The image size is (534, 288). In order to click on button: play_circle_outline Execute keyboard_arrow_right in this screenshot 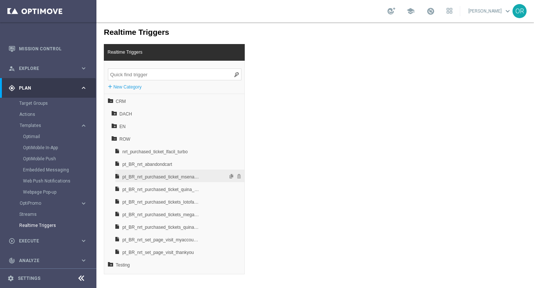, I will do `click(48, 241)`.